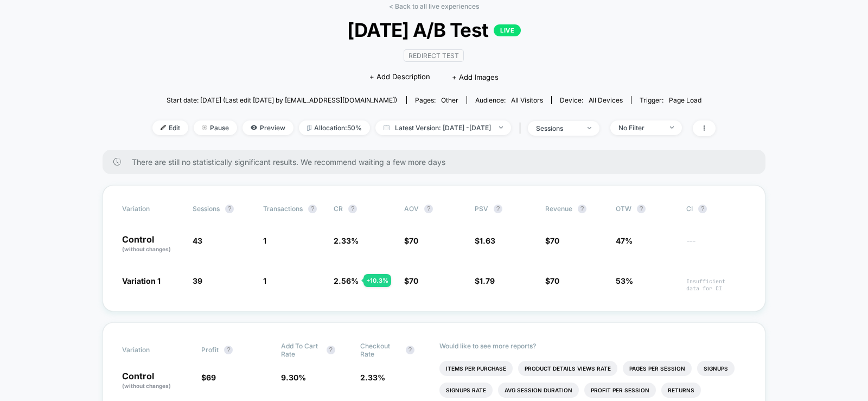 This screenshot has height=401, width=868. I want to click on li: Signups Rate, so click(466, 389).